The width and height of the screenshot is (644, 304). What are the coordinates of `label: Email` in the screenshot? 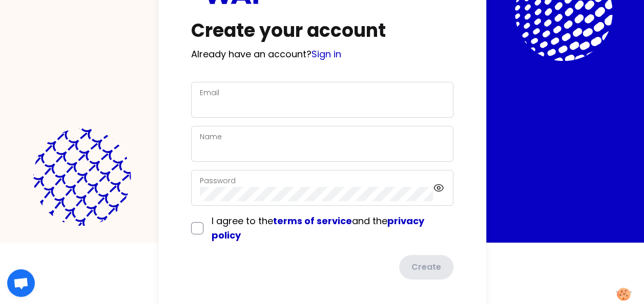 It's located at (210, 93).